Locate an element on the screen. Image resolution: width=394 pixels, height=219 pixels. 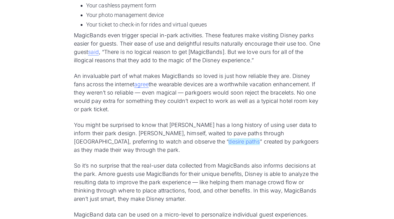
p: MagicBands even trigger special in-park activities. These features make visiting Disney parks eas... is located at coordinates (197, 48).